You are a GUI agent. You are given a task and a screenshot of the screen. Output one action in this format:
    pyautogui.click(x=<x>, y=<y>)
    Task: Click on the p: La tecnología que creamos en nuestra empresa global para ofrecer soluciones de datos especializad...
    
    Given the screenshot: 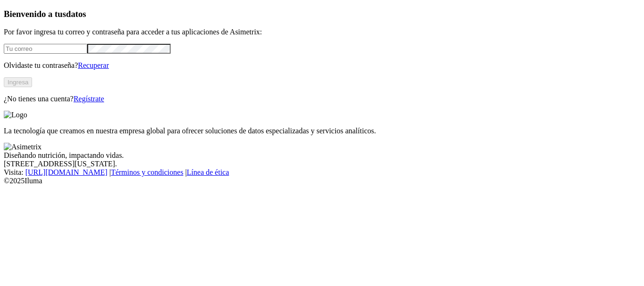 What is the action you would take?
    pyautogui.click(x=322, y=131)
    